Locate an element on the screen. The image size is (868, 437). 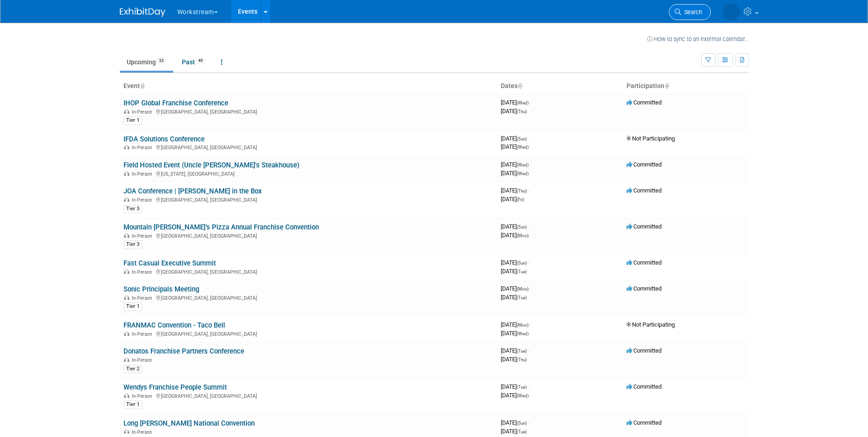
th: Dates is located at coordinates (560, 86).